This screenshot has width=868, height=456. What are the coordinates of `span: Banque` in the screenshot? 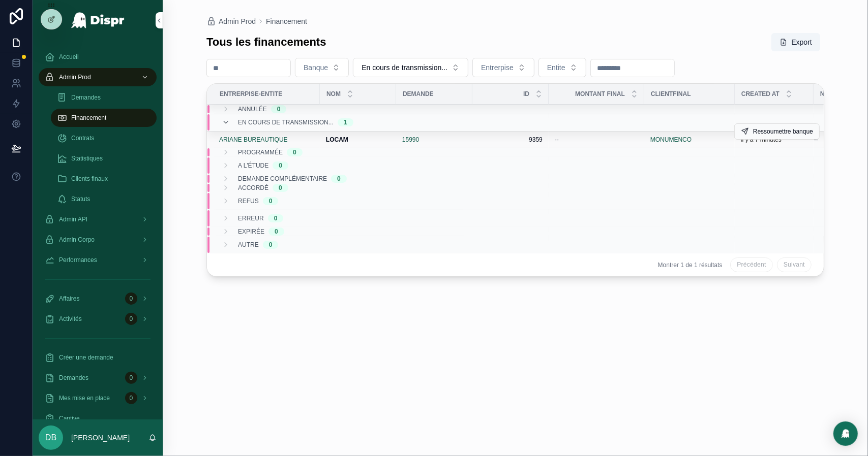 It's located at (316, 67).